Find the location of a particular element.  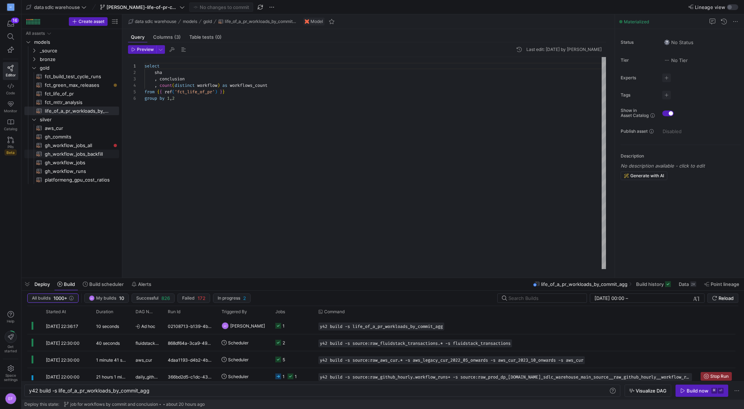

img: No status is located at coordinates (667, 42).